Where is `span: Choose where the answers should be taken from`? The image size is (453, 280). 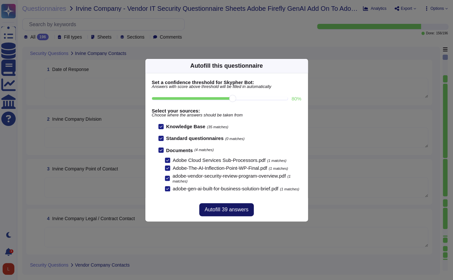 span: Choose where the answers should be taken from is located at coordinates (227, 115).